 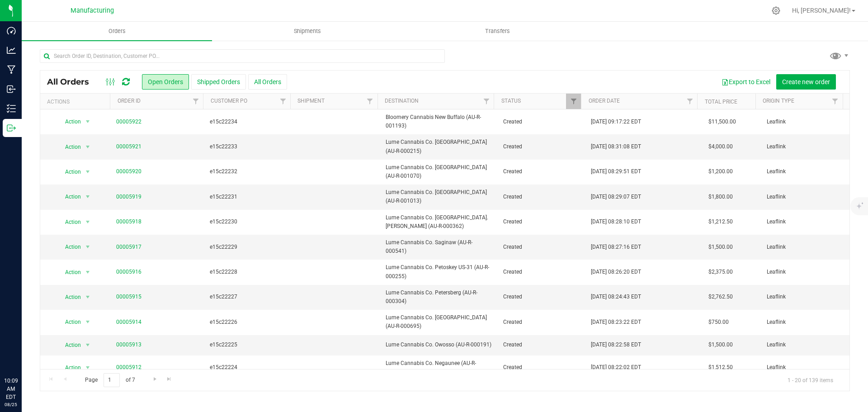 What do you see at coordinates (229, 101) in the screenshot?
I see `a: Customer PO` at bounding box center [229, 101].